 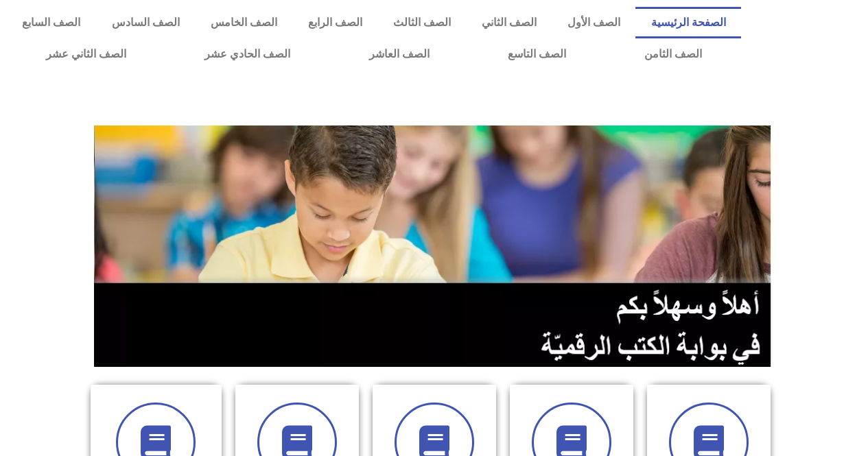 What do you see at coordinates (145, 22) in the screenshot?
I see `a: الصف السادس` at bounding box center [145, 22].